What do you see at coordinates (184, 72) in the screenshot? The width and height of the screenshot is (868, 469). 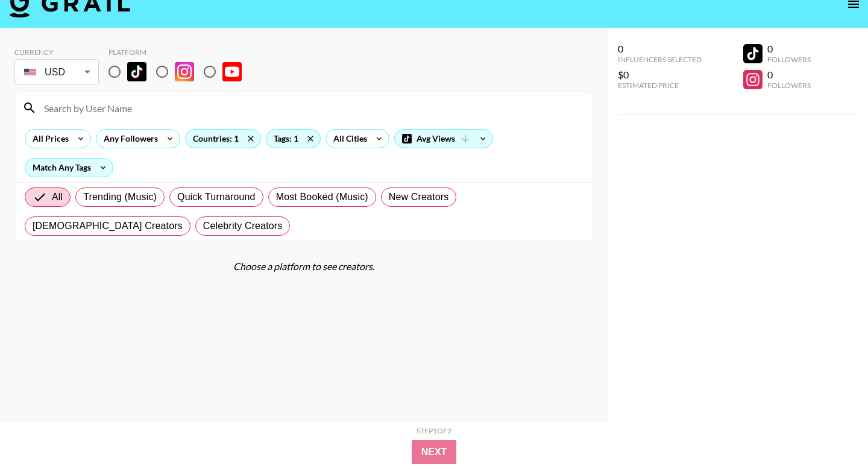 I see `img: Instagram` at bounding box center [184, 72].